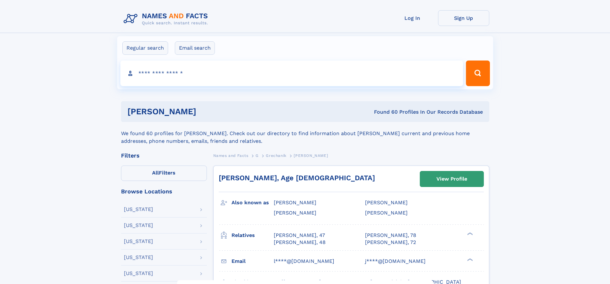 Image resolution: width=610 pixels, height=284 pixels. Describe the element at coordinates (253, 235) in the screenshot. I see `h3: Relatives` at that location.